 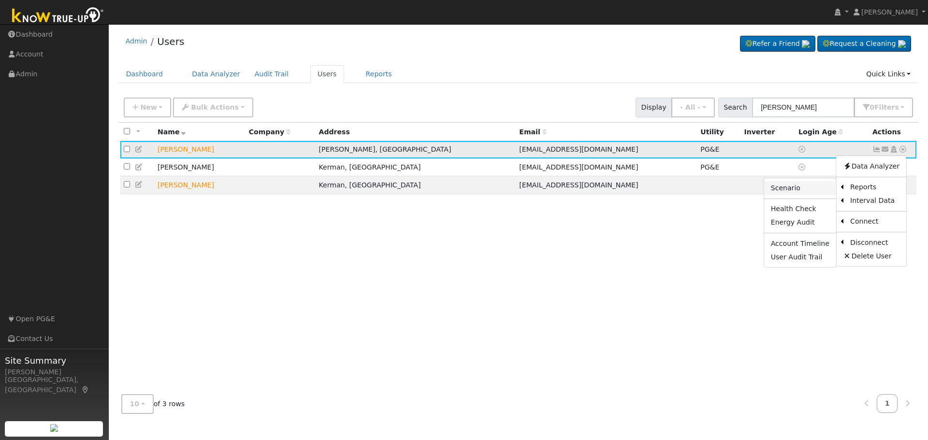 I want to click on a: 1, so click(x=888, y=404).